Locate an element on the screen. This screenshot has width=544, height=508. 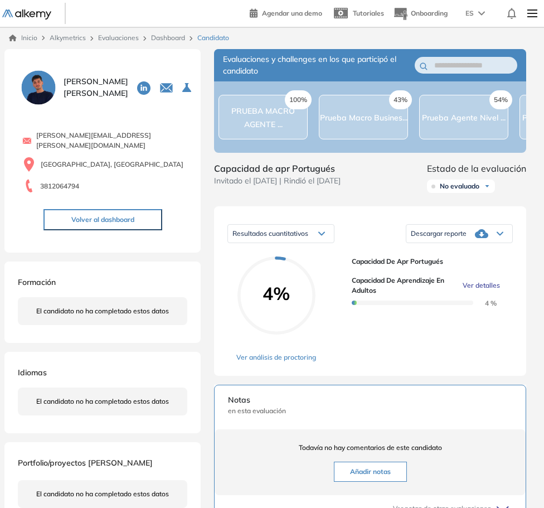
span: Candidato is located at coordinates (213, 38).